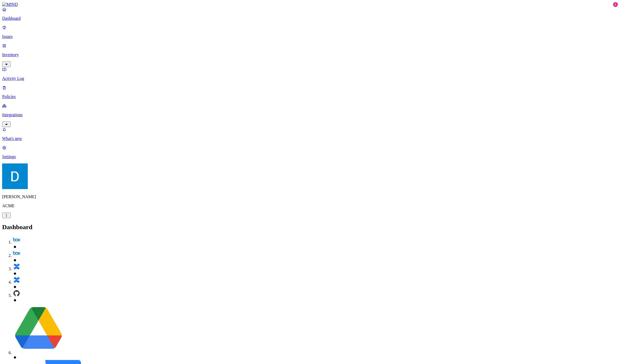 This screenshot has width=620, height=364. I want to click on a: What's new, so click(310, 134).